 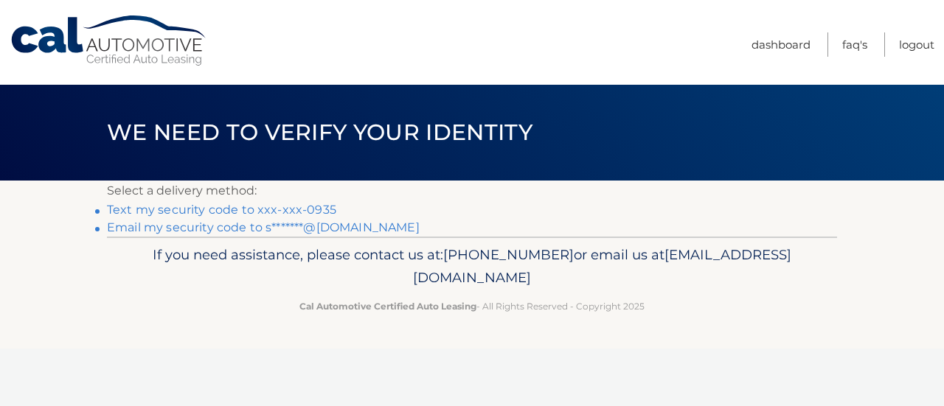 What do you see at coordinates (472, 191) in the screenshot?
I see `p: Select a delivery method:` at bounding box center [472, 191].